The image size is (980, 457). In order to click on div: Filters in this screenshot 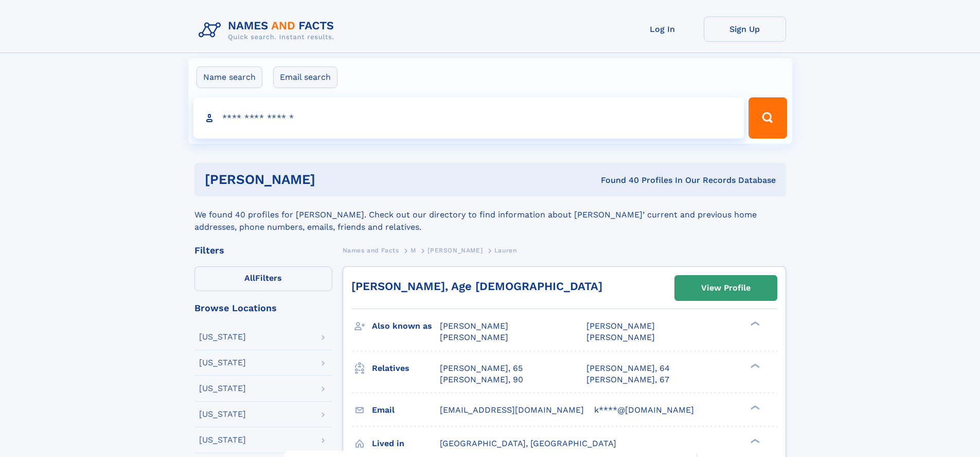, I will do `click(263, 250)`.